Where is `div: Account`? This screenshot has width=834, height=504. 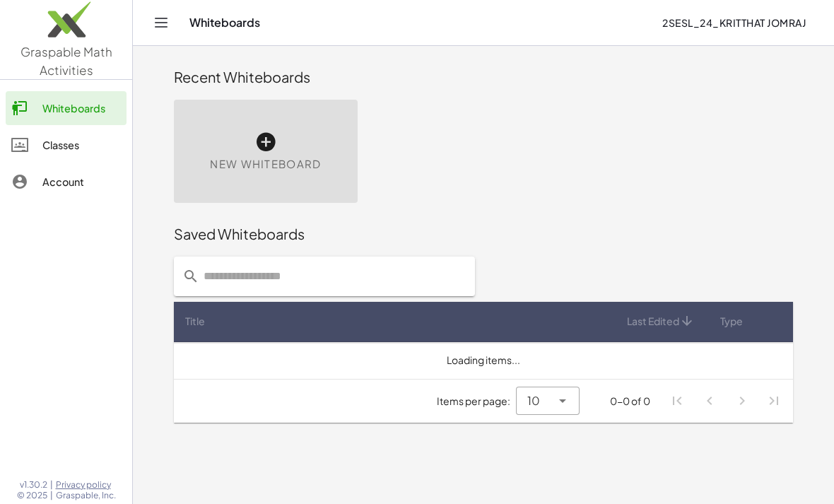
div: Account is located at coordinates (81, 182).